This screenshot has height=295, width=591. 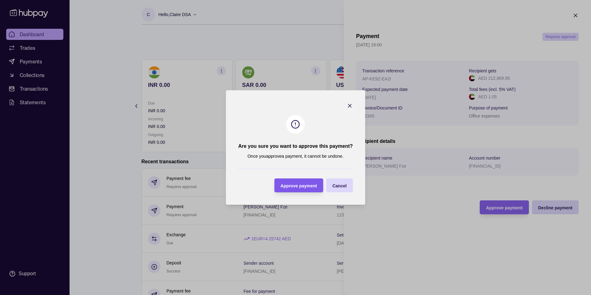 I want to click on span: Cancel, so click(x=339, y=186).